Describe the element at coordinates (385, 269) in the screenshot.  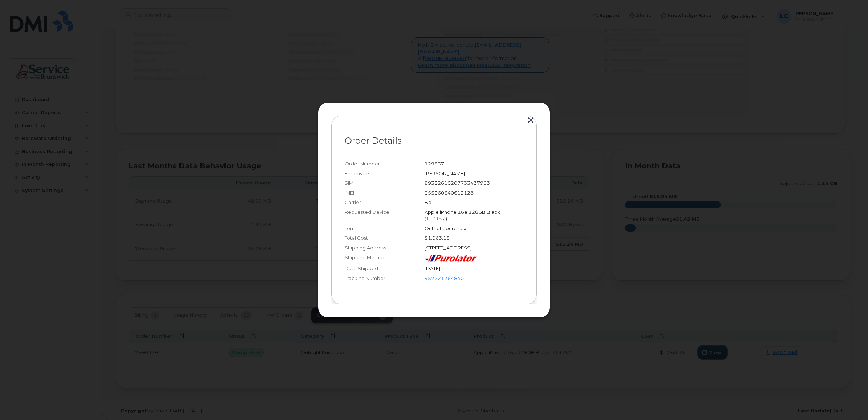
I see `div: Date Shipped` at that location.